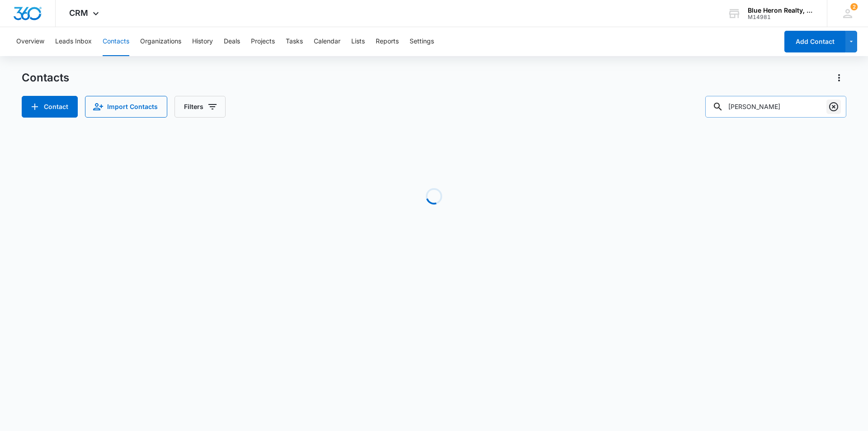 The width and height of the screenshot is (868, 431). What do you see at coordinates (45, 77) in the screenshot?
I see `h1: Contacts` at bounding box center [45, 77].